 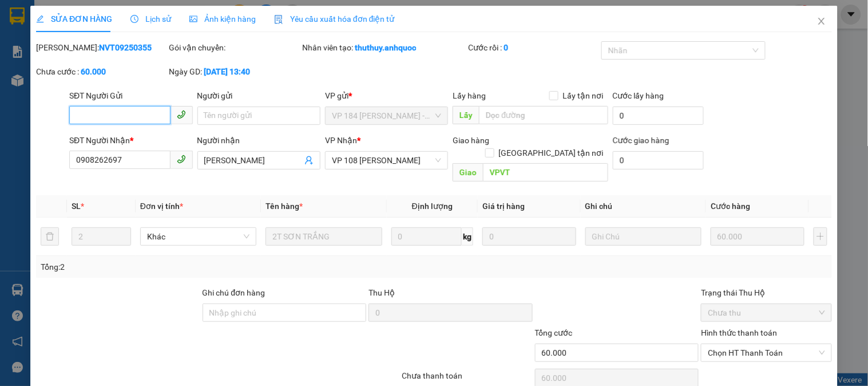 I want to click on span: SL, so click(x=77, y=206).